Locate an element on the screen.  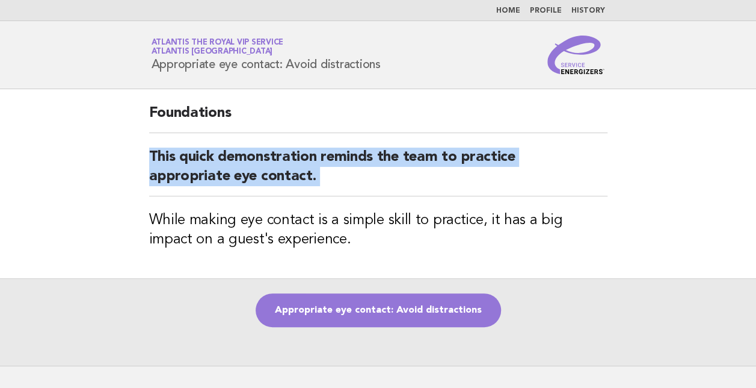
a: Appropriate eye contact: Avoid distractions is located at coordinates (378, 310).